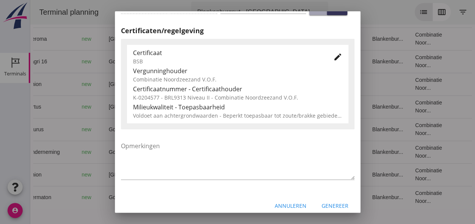 The height and width of the screenshot is (224, 475). I want to click on i: calendar_view_week, so click(411, 12).